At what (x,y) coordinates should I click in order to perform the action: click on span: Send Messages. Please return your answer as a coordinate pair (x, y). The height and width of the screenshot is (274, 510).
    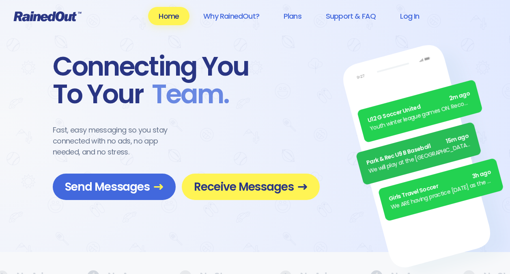
    Looking at the image, I should click on (114, 186).